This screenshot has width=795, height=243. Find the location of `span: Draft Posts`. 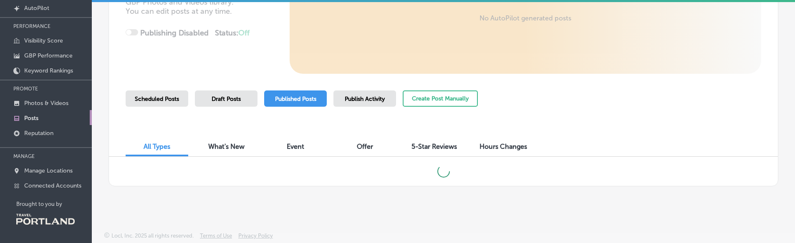

span: Draft Posts is located at coordinates (226, 99).